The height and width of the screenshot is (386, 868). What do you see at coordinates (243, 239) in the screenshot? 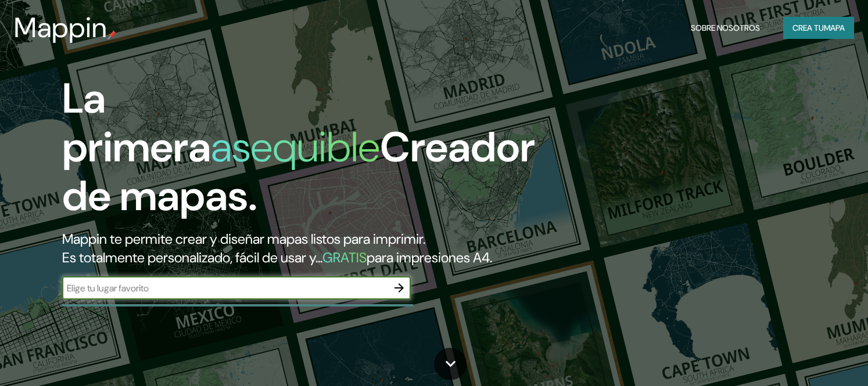
I see `font: Mappin te permite crear y diseñar mapas listos para imprimir.` at bounding box center [243, 239].